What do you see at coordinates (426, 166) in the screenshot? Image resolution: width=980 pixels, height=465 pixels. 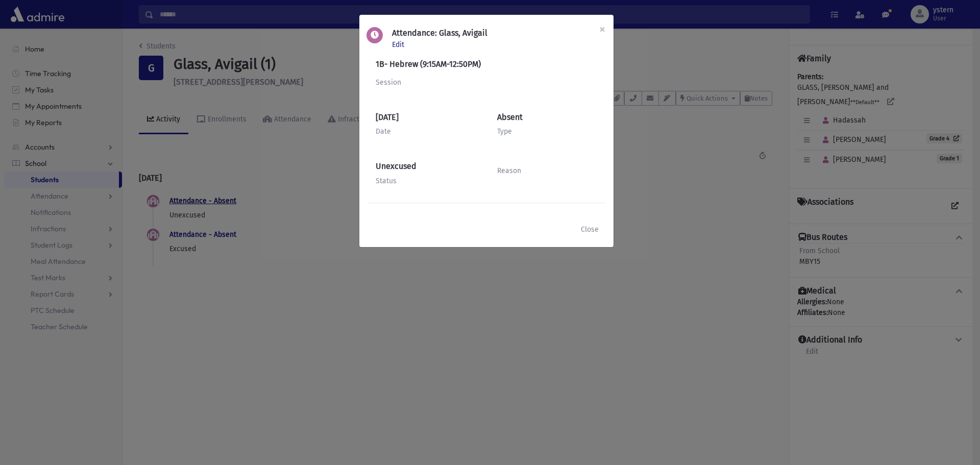 I see `h6: Unexcused` at bounding box center [426, 166].